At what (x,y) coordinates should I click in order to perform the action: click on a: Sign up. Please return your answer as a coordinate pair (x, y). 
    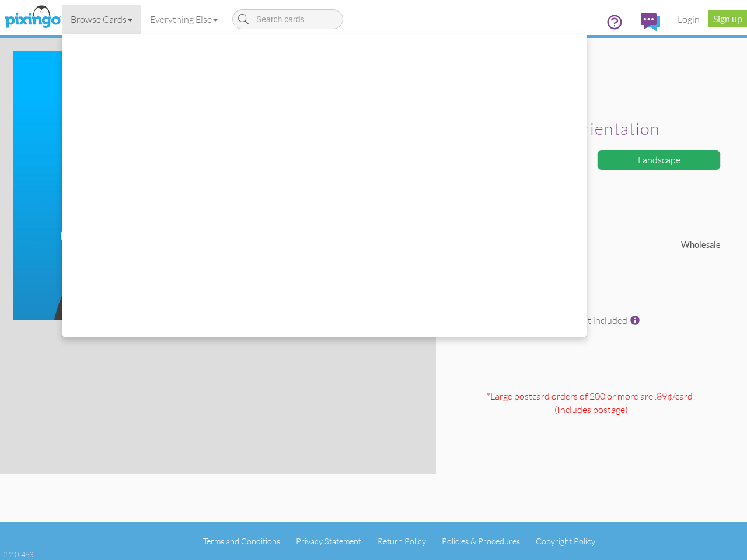
    Looking at the image, I should click on (728, 19).